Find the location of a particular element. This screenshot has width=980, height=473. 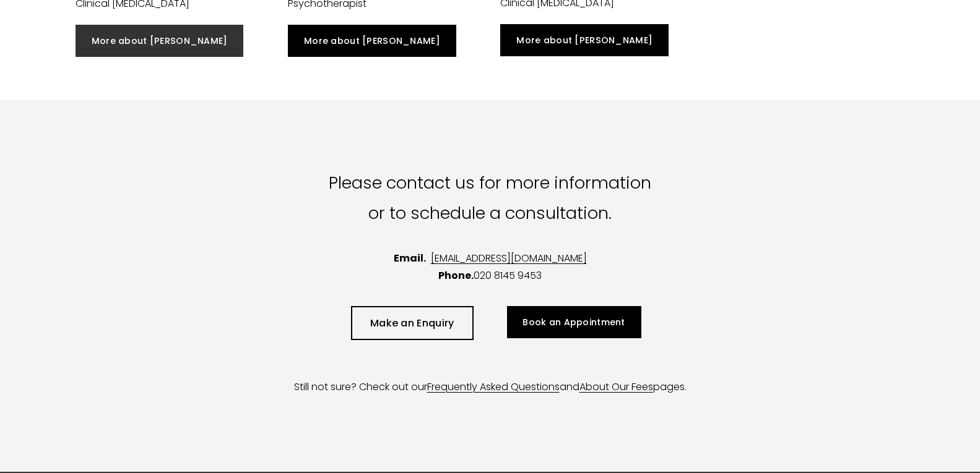

strong: Phone. is located at coordinates (455, 275).